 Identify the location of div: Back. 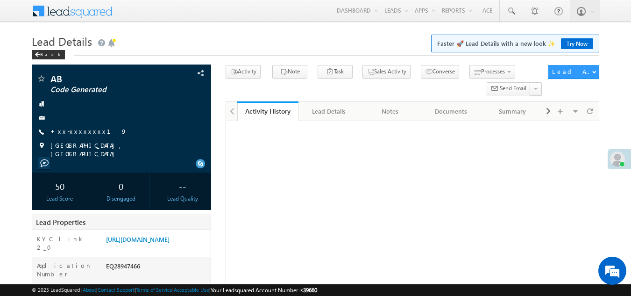
(48, 55).